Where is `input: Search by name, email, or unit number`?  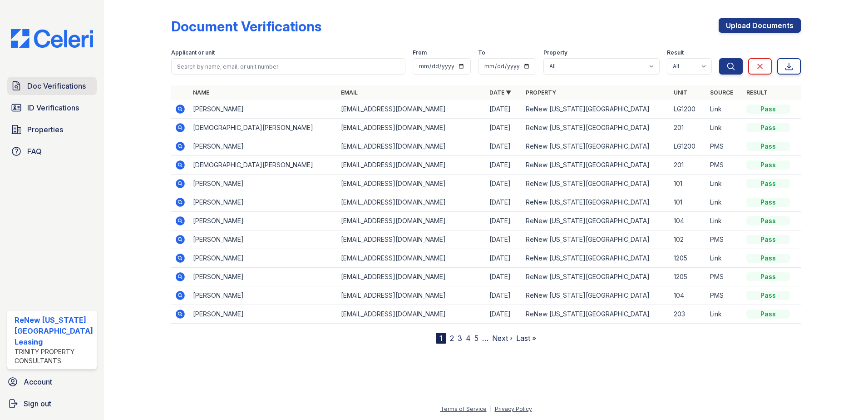
input: Search by name, email, or unit number is located at coordinates (288, 66).